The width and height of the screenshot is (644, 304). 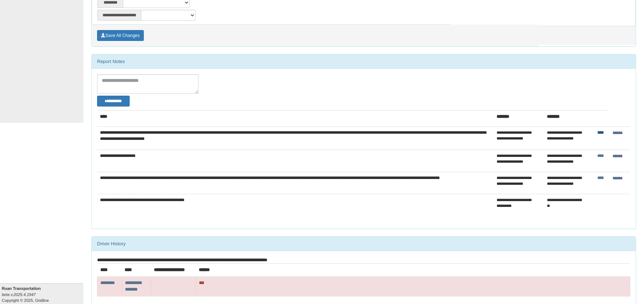 What do you see at coordinates (364, 244) in the screenshot?
I see `div: Driver History` at bounding box center [364, 244].